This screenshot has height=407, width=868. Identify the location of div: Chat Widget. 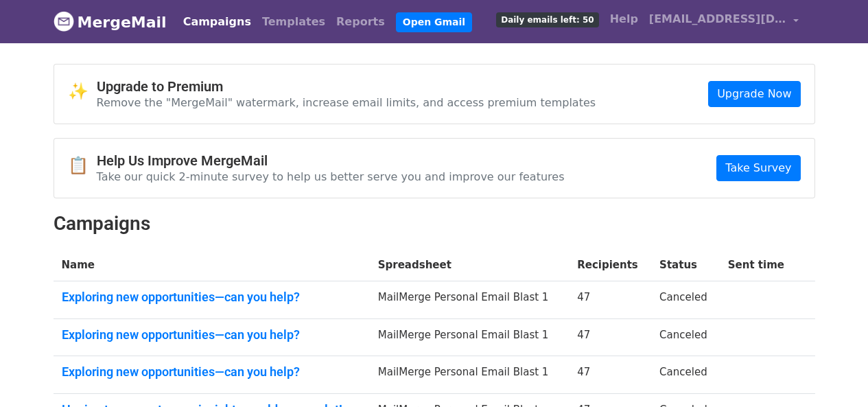
(834, 374).